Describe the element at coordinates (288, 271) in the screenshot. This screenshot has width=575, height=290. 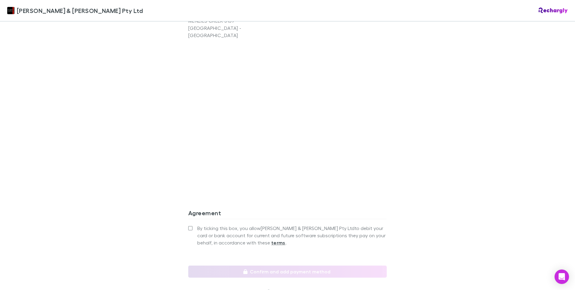
I see `button: Confirm and add payment method` at that location.